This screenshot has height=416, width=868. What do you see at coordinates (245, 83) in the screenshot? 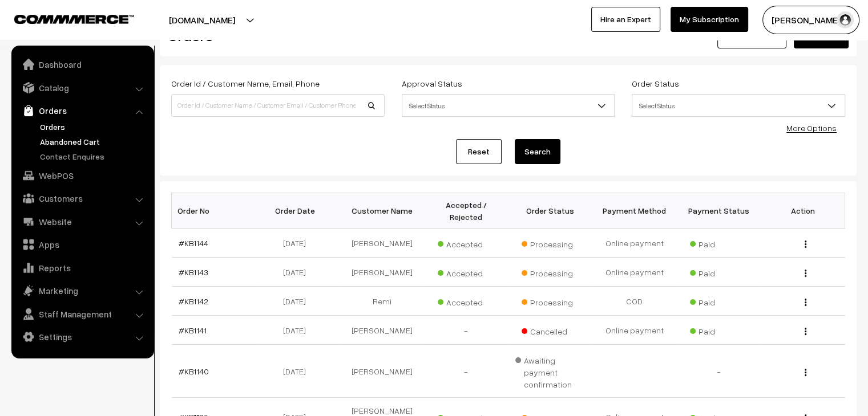
I see `label: Order Id / Customer Name, Email, Phone` at bounding box center [245, 83].